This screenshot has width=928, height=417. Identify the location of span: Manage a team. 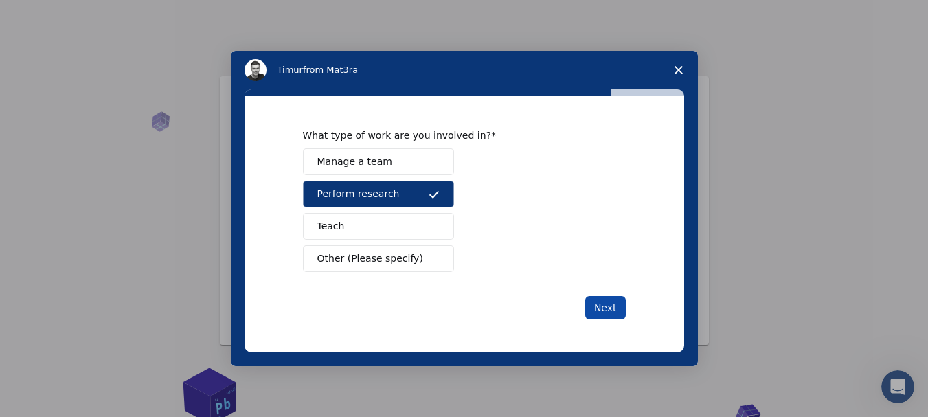
(355, 161).